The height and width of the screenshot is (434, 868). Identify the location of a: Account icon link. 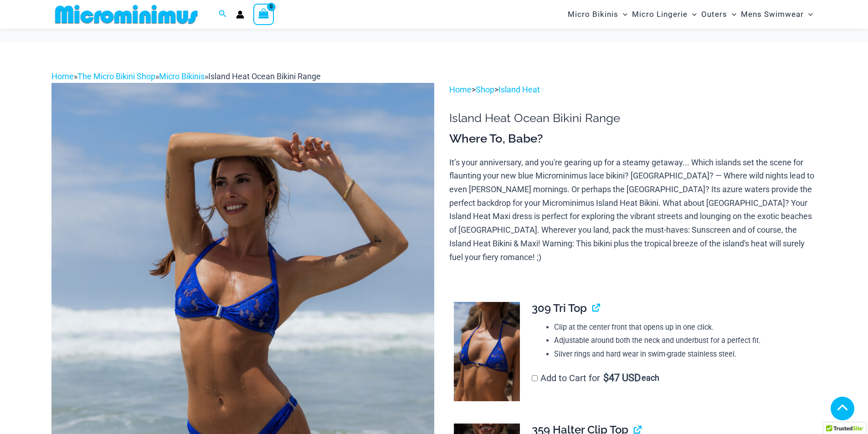
(240, 14).